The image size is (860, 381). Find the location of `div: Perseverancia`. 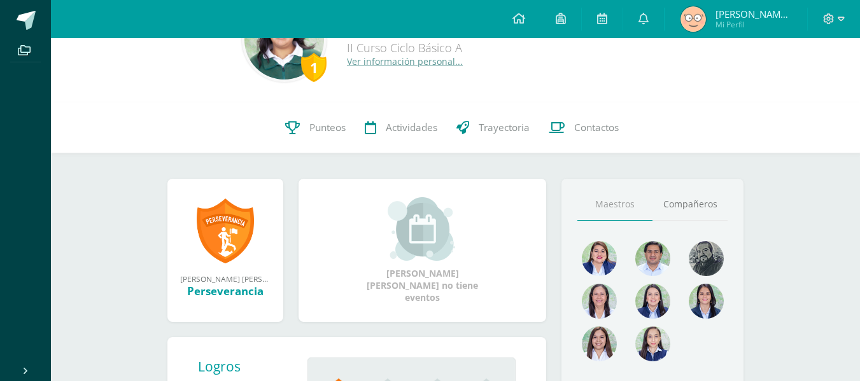

div: Perseverancia is located at coordinates (225, 291).